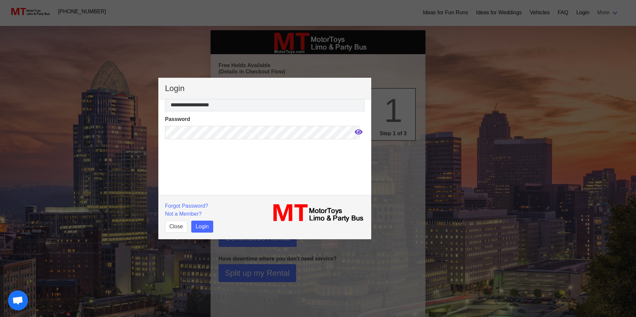  What do you see at coordinates (183, 214) in the screenshot?
I see `a: Not a Member?` at bounding box center [183, 214].